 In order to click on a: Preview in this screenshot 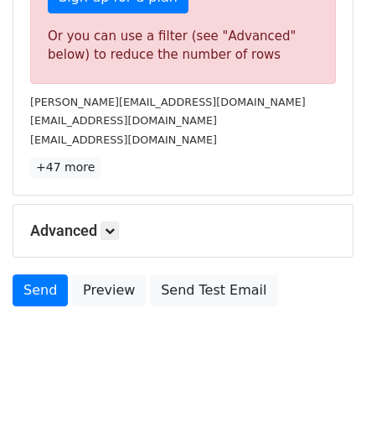, I will do `click(109, 290)`.